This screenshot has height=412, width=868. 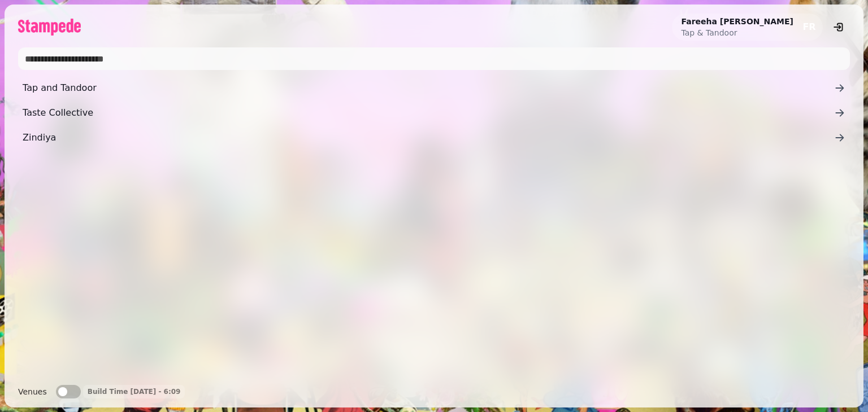 What do you see at coordinates (428, 113) in the screenshot?
I see `span: Taste Collective` at bounding box center [428, 113].